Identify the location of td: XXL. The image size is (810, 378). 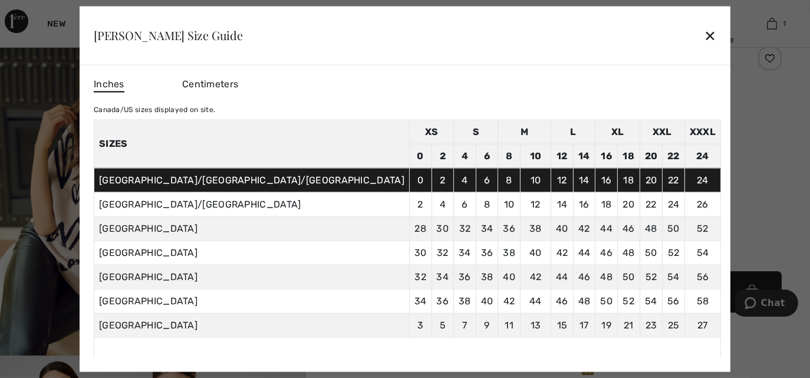
(662, 132).